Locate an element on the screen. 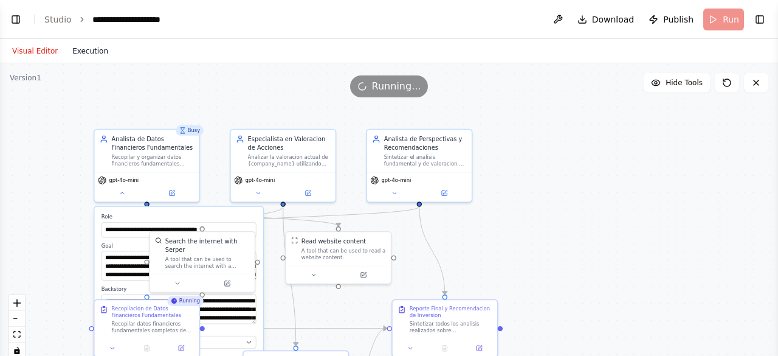  div: Especialista en Valoracion de AccionesAnalizar la valoracion actual de {company_name} utilizando ... is located at coordinates (283, 165).